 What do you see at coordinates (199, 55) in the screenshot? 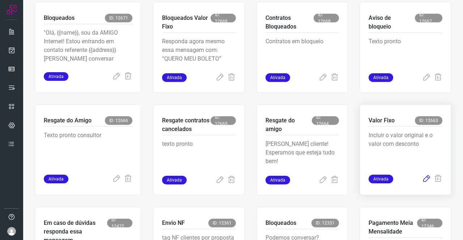
I see `p: Responda agora mesmo essa mensagem com: “QUERO MEU BOLETO”` at bounding box center [199, 55].